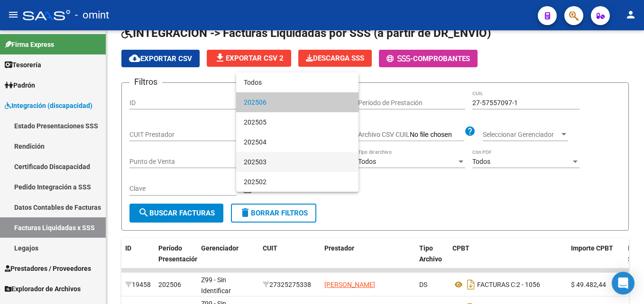 The image size is (644, 304). Describe the element at coordinates (297, 102) in the screenshot. I see `span: 202506` at that location.